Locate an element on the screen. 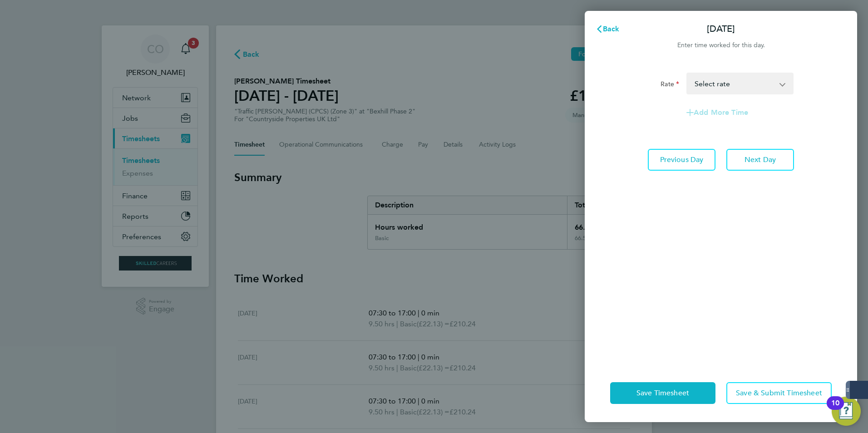 Image resolution: width=868 pixels, height=433 pixels. button: Save & Submit Timesheet is located at coordinates (779, 393).